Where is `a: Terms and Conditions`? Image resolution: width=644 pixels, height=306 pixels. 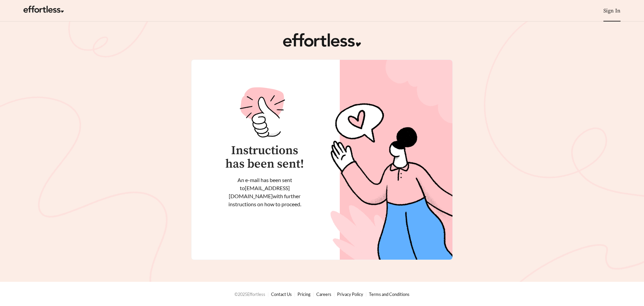 a: Terms and Conditions is located at coordinates (389, 294).